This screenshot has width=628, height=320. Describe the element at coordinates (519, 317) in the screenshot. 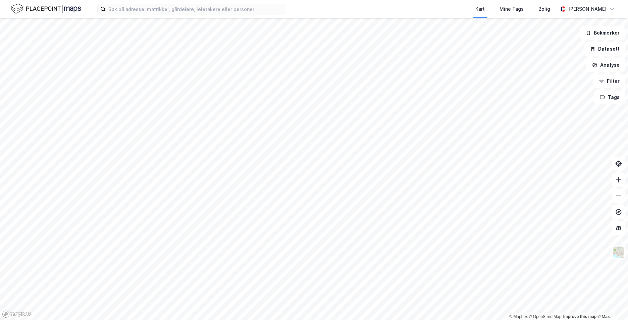

I see `a: Mapbox` at that location.